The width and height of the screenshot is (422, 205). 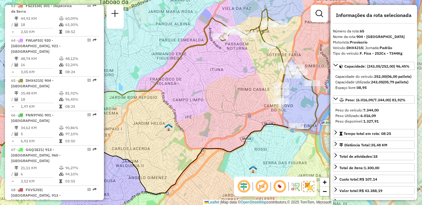 I want to click on div: Valor total:, so click(x=361, y=191).